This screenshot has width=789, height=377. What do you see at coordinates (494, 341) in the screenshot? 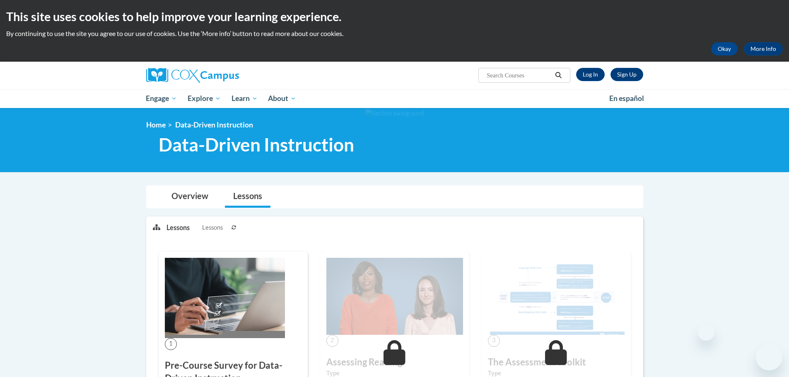
I see `span: 3` at bounding box center [494, 341].